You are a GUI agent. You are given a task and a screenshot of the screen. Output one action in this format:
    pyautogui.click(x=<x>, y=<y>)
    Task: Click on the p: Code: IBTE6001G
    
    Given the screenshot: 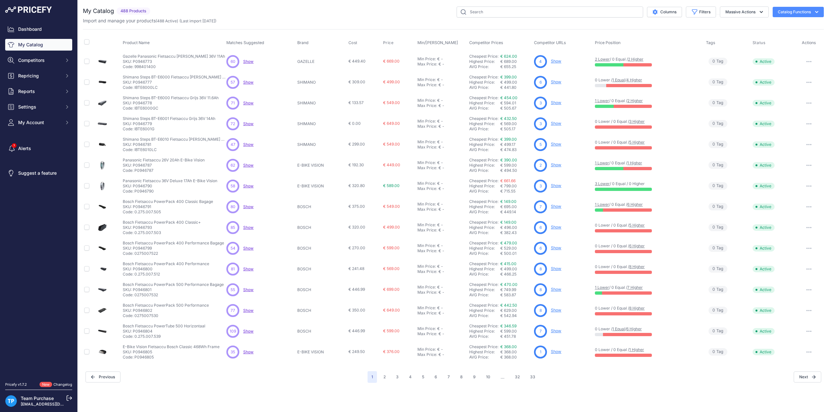 What is the action you would take?
    pyautogui.click(x=169, y=129)
    